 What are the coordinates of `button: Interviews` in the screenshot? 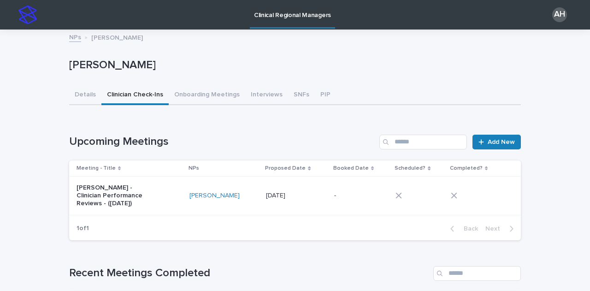 It's located at (267, 95).